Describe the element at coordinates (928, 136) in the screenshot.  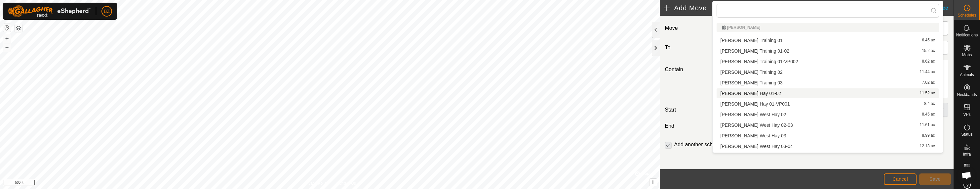
I see `span: 8.99 ac` at that location.